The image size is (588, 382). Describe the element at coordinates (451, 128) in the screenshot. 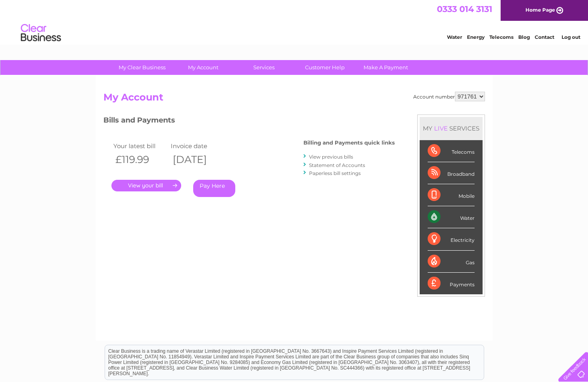

I see `div: MY SERVICES` at that location.